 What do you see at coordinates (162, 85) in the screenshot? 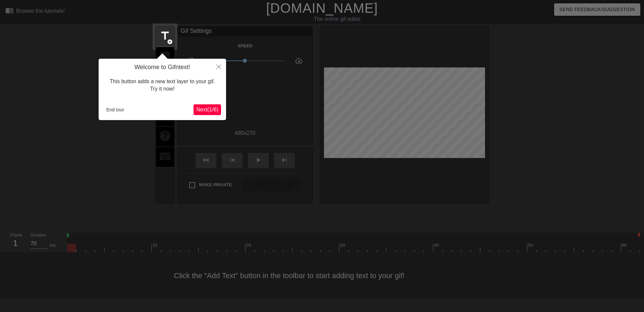
I see `div: This button adds a new text layer to your gif. Try it now!` at bounding box center [162, 85].